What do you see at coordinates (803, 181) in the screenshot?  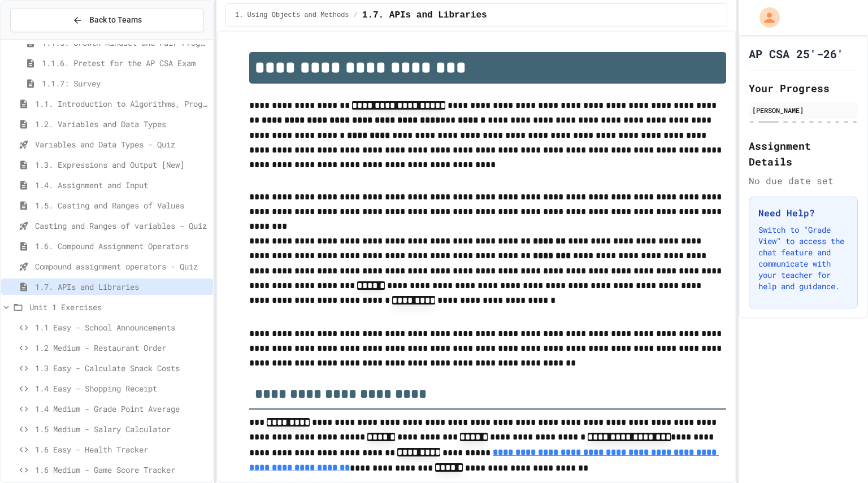 I see `div: No due date set` at bounding box center [803, 181].